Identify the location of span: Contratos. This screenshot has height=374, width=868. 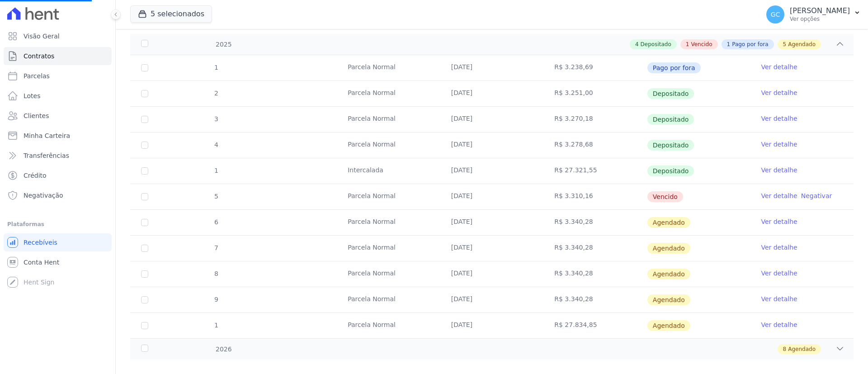
(39, 56).